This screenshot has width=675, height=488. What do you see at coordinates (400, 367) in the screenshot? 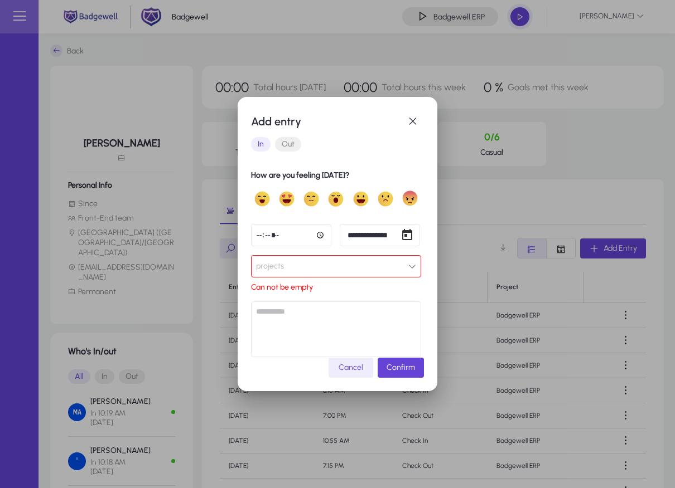
I see `span: Confirm` at bounding box center [400, 367].